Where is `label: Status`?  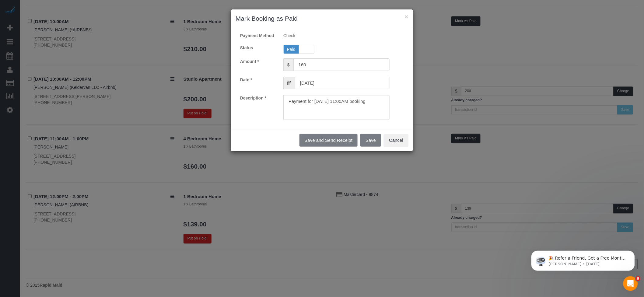
label: Status is located at coordinates (257, 48).